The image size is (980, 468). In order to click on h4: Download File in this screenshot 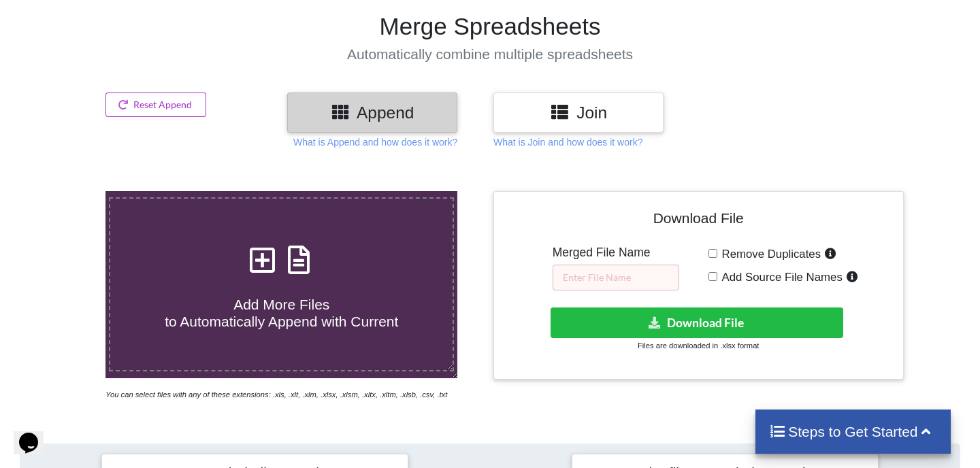, I will do `click(699, 220)`.